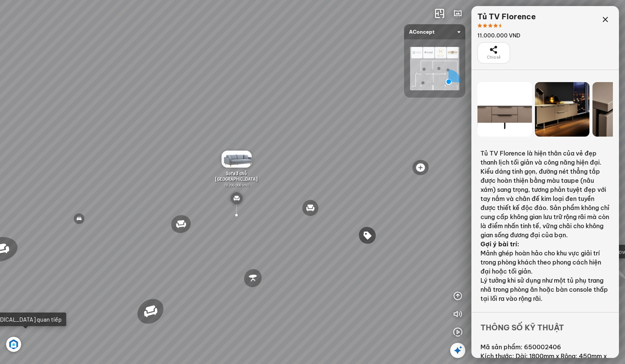  I want to click on li: Lý tưởng khi sử dụng như một tủ phụ trang nhã trong phòng ăn hoặc bàn console thấp tại lối ra vào..., so click(545, 289).